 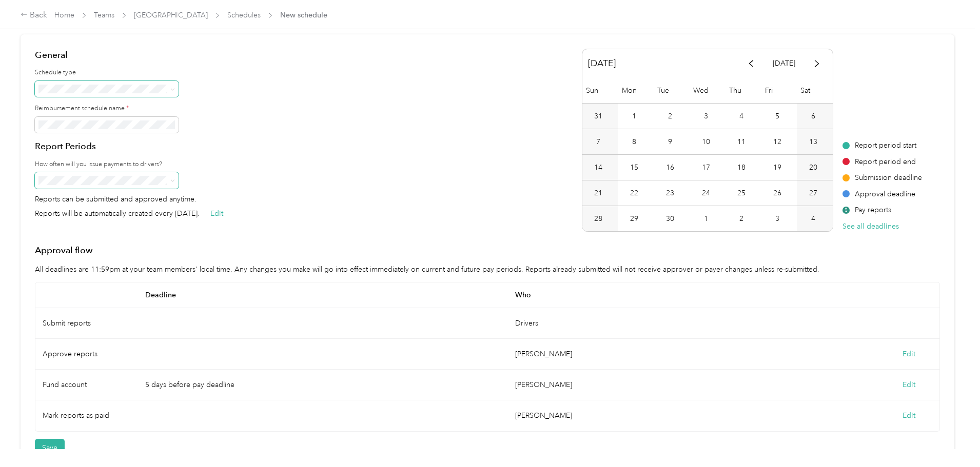 What do you see at coordinates (598, 167) in the screenshot?
I see `div: 14` at bounding box center [598, 167].